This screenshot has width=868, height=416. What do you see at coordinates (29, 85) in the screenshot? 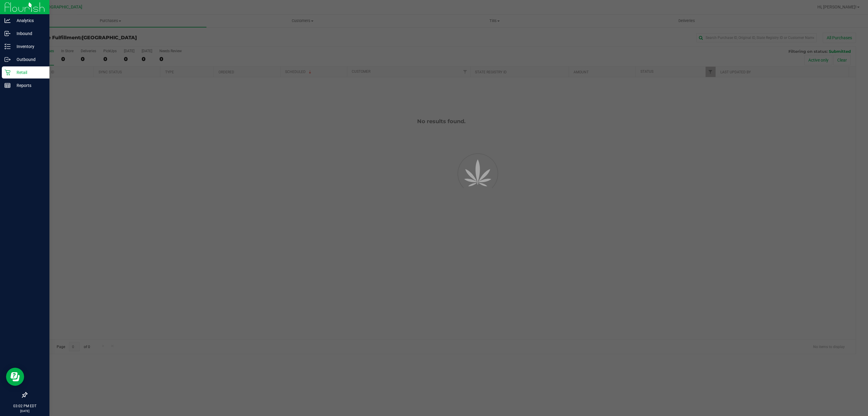
I see `p: Reports` at bounding box center [29, 85].